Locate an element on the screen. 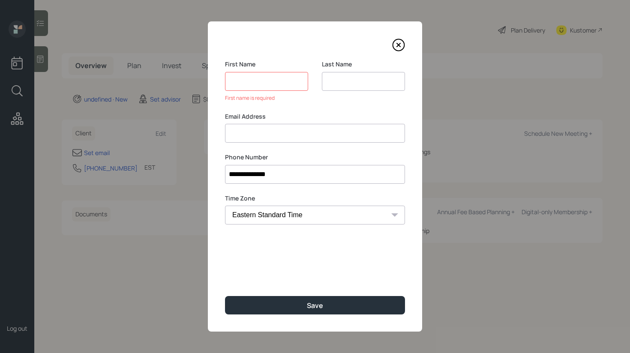 The height and width of the screenshot is (353, 630). label: Time Zone is located at coordinates (315, 198).